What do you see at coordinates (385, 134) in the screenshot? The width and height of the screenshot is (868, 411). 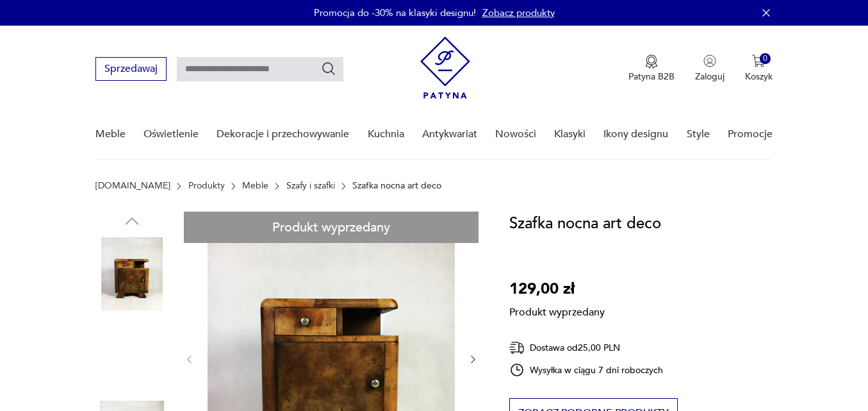 I see `a: Kuchnia` at bounding box center [385, 134].